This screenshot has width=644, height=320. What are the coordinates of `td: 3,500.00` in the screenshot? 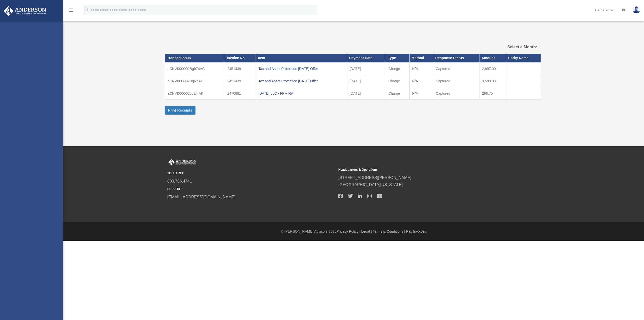 It's located at (492, 81).